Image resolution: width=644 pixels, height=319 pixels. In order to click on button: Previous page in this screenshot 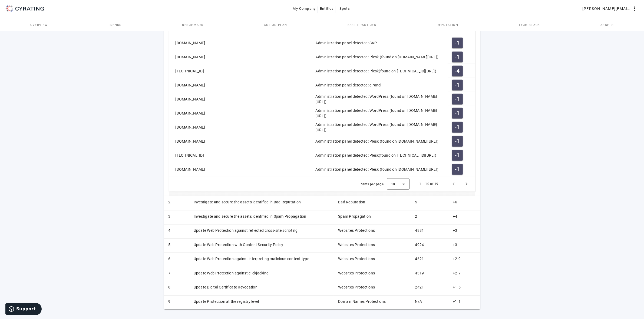, I will do `click(454, 184)`.